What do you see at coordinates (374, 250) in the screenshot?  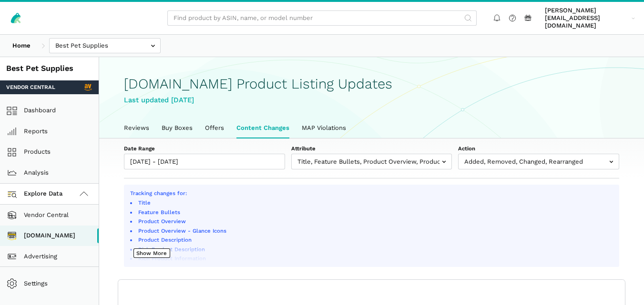 I see `li: Rich Product Description` at bounding box center [374, 250].